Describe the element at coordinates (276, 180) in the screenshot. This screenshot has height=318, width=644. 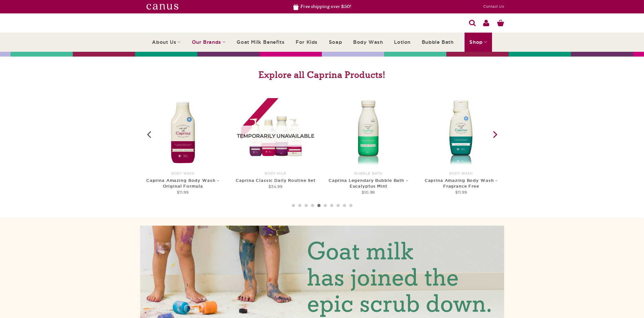
I see `a: Caprina Classic Daily Routine Set` at that location.